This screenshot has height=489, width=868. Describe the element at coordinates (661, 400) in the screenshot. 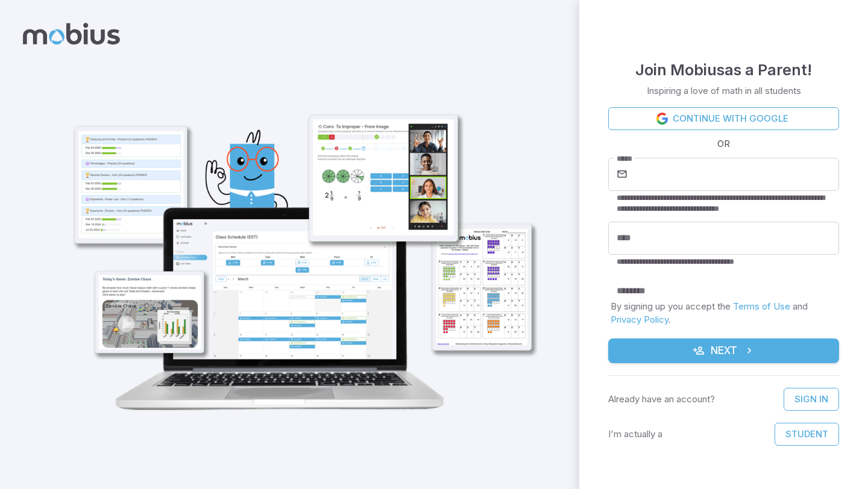

I see `p: Already have an account?` at that location.